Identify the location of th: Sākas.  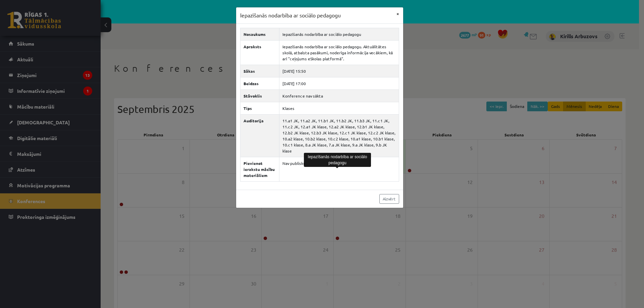
(259, 71).